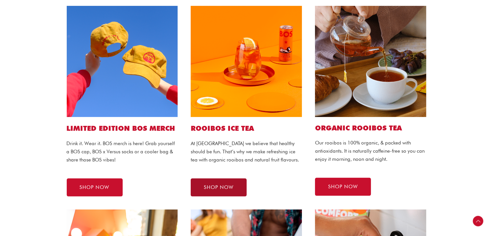 The image size is (493, 236). What do you see at coordinates (246, 128) in the screenshot?
I see `h1: ROOIBOS ICE TEA` at bounding box center [246, 128].